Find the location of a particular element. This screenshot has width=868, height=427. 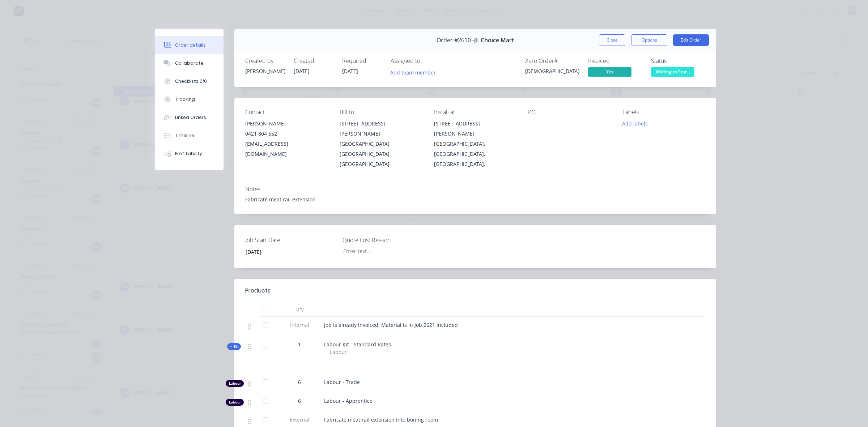

span: Labour - Trade is located at coordinates (342, 382).